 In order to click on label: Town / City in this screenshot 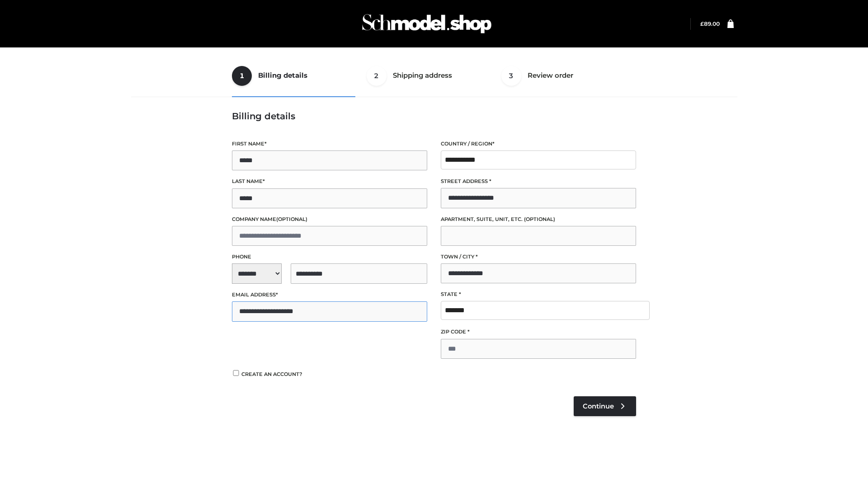, I will do `click(539, 257)`.